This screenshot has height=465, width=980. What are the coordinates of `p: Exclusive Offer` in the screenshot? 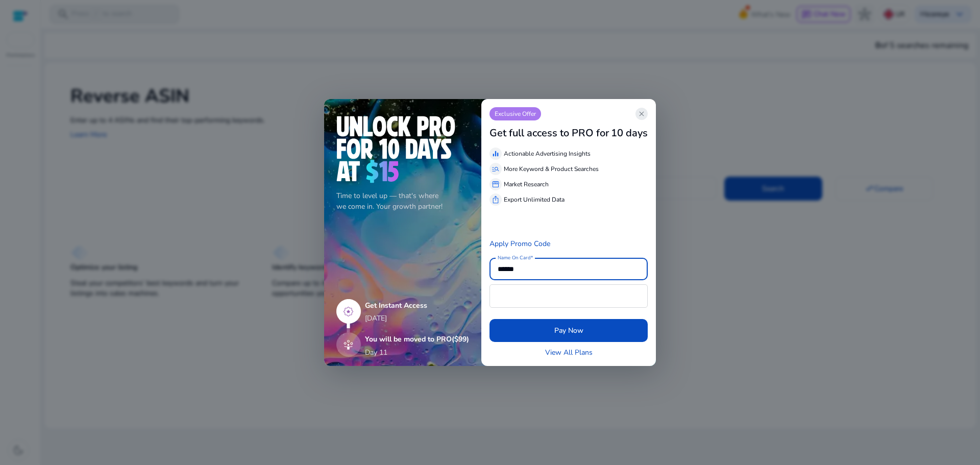 It's located at (515, 114).